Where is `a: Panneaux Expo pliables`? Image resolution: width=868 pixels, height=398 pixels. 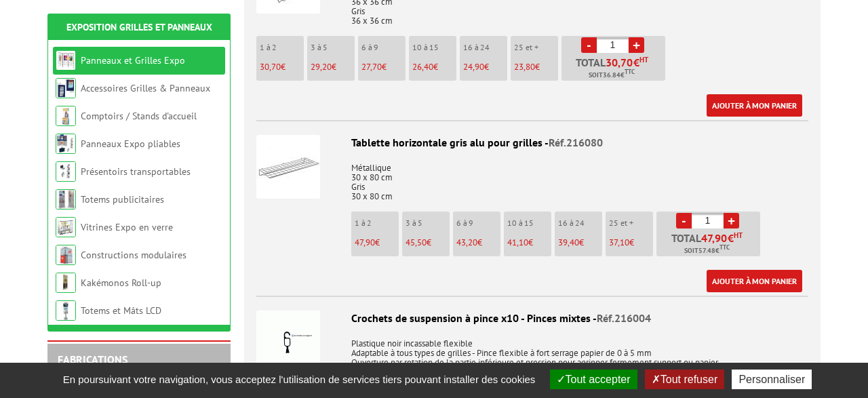
a: Panneaux Expo pliables is located at coordinates (130, 144).